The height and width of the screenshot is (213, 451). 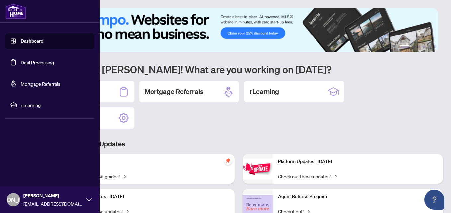 What do you see at coordinates (150, 162) in the screenshot?
I see `p: Self-Help` at bounding box center [150, 162].